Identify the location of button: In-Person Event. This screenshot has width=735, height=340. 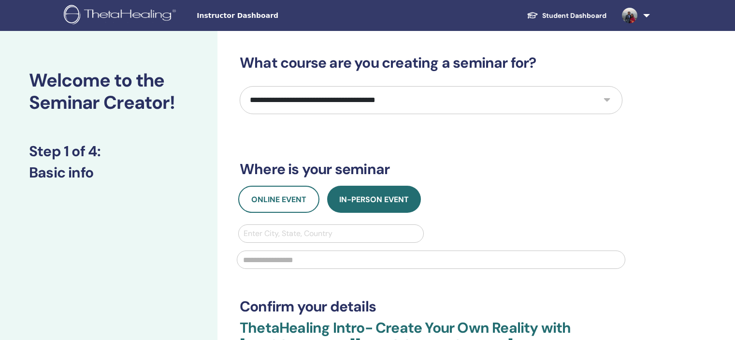
(374, 199).